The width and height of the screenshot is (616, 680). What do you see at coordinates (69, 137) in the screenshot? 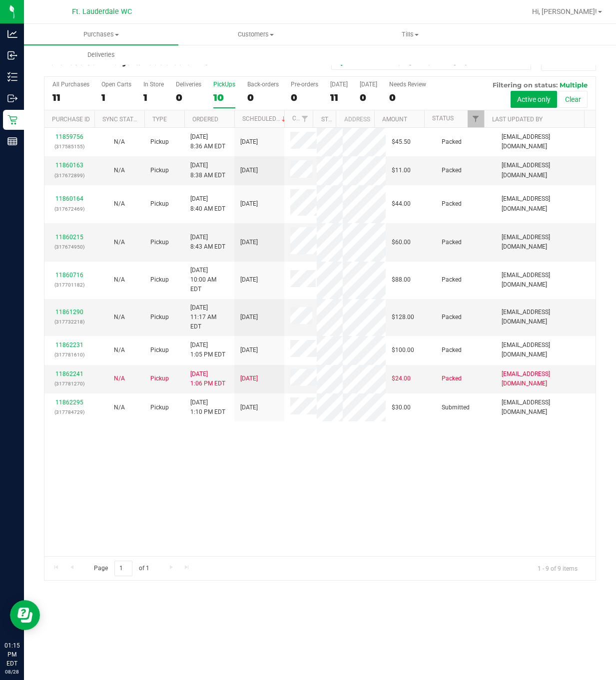
I see `a: 11859756` at bounding box center [69, 137].